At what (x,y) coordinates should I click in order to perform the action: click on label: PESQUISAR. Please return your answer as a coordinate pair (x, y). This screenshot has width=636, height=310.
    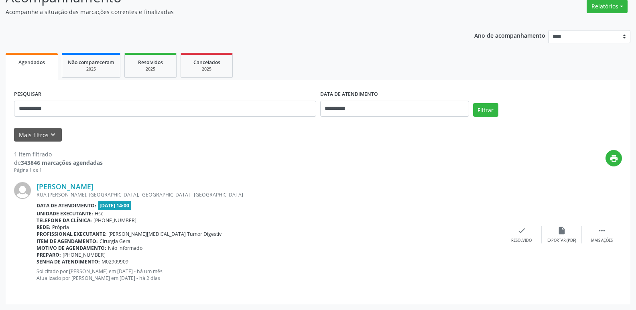
    Looking at the image, I should click on (28, 94).